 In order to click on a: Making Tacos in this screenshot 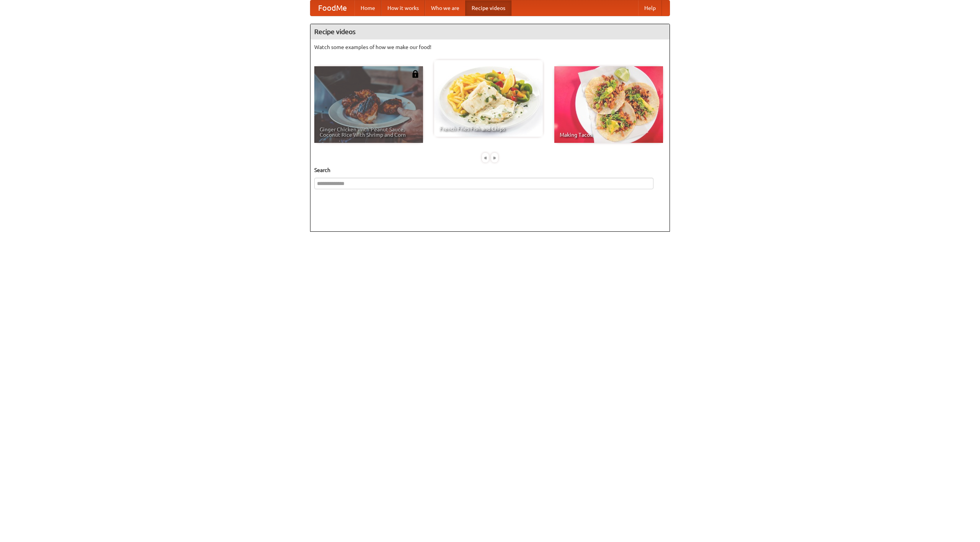, I will do `click(609, 105)`.